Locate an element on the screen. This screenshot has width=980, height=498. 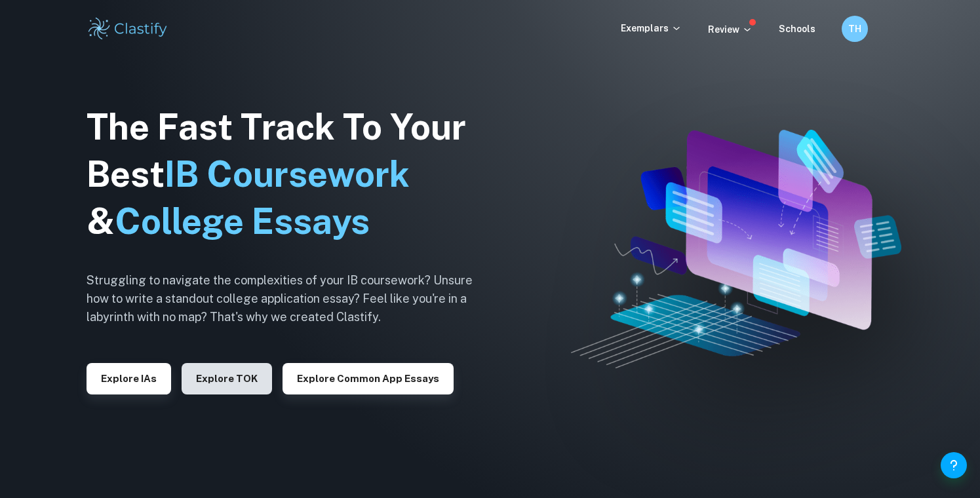
span: IB Coursework is located at coordinates (287, 174).